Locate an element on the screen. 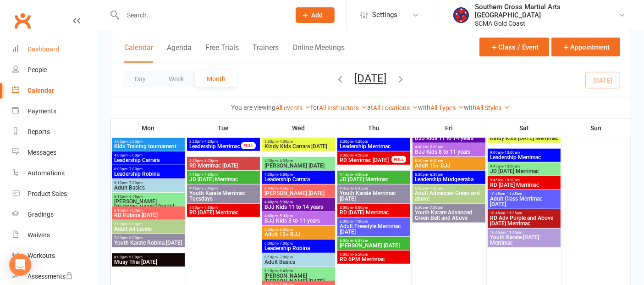 The height and width of the screenshot is (285, 644). span: - 11:35am is located at coordinates (513, 213).